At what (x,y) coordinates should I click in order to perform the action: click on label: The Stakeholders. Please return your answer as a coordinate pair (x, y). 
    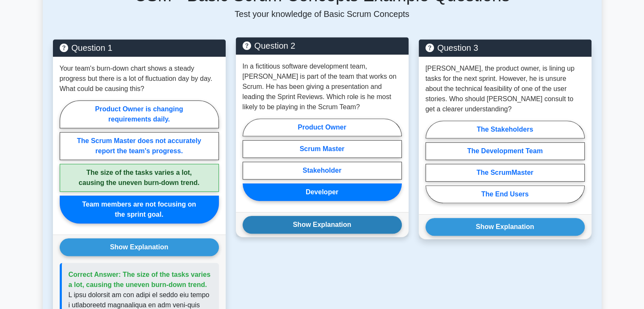
    Looking at the image, I should click on (505, 130).